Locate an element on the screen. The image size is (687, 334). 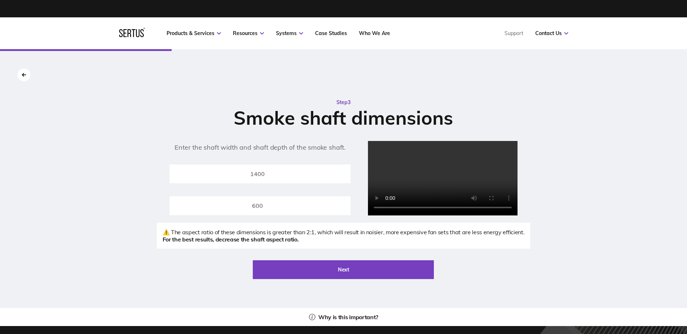
span: Why is this important? is located at coordinates (348, 317).